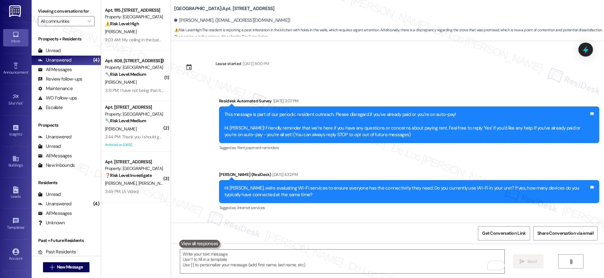  I want to click on div: 11:03 AM: My ceiling in the bathroom is leaking horribly still and nobody came to fix it, so click(181, 40).